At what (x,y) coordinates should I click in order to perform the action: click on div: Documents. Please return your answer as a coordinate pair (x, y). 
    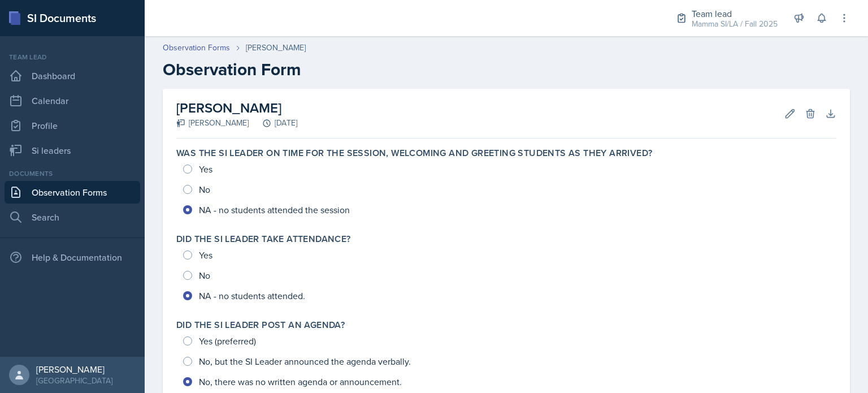
    Looking at the image, I should click on (72, 174).